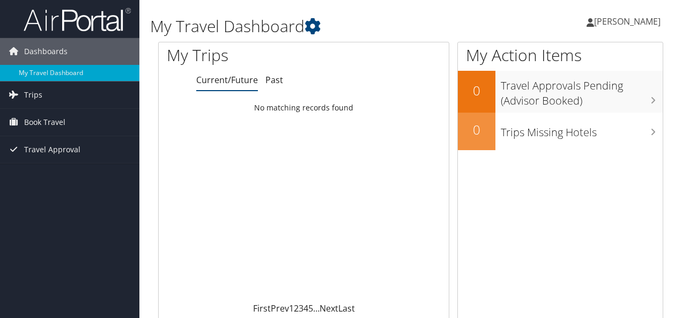 The height and width of the screenshot is (318, 682). What do you see at coordinates (304, 108) in the screenshot?
I see `td: No matching records found` at bounding box center [304, 108].